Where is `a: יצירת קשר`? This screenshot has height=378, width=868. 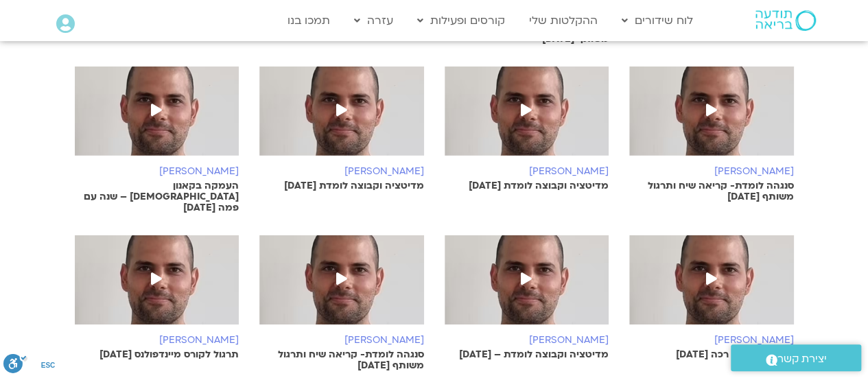
a: יצירת קשר is located at coordinates (795, 358).